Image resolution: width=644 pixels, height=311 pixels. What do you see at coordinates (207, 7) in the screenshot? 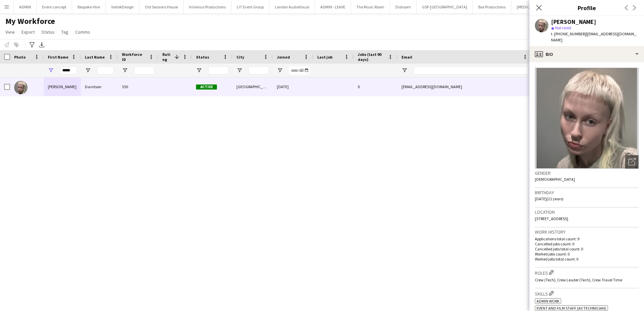
I see `button: InGenius Productions` at bounding box center [207, 7].